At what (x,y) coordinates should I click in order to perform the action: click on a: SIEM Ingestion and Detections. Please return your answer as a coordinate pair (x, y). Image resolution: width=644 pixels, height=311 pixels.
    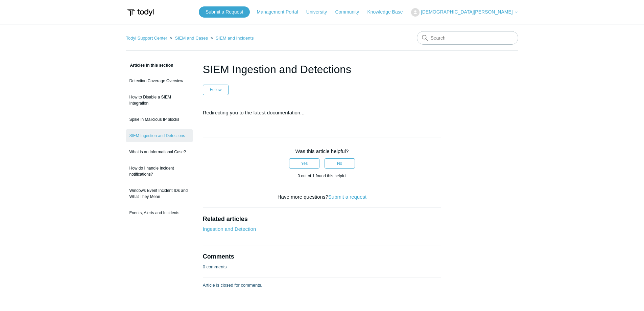
    Looking at the image, I should click on (159, 136).